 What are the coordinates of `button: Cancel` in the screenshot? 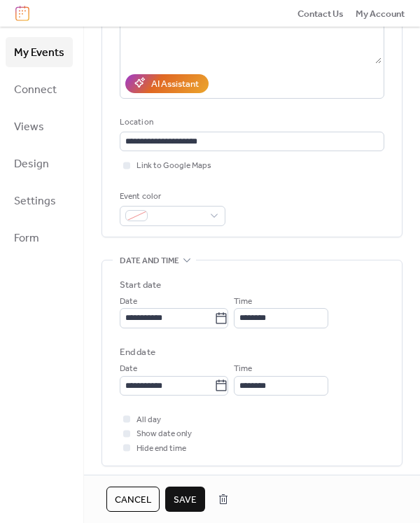 It's located at (133, 499).